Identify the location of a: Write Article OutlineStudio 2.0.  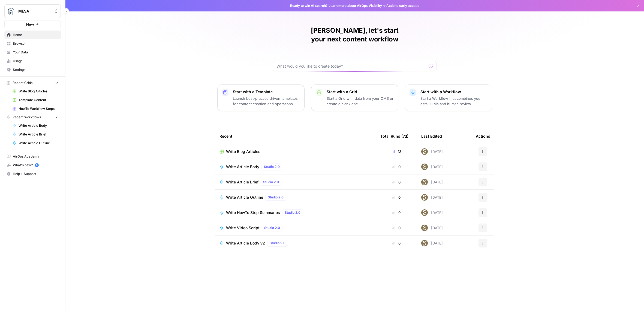
(295, 198).